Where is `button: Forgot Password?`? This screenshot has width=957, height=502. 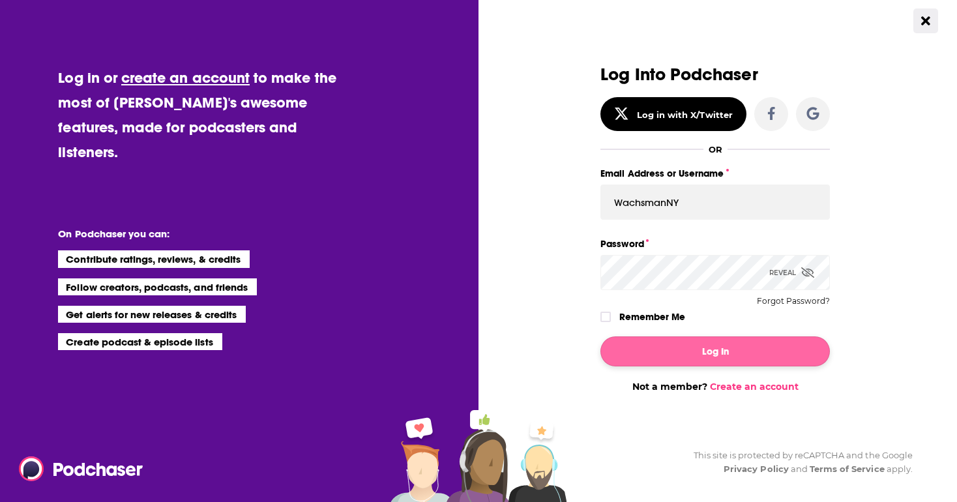
button: Forgot Password? is located at coordinates (794, 301).